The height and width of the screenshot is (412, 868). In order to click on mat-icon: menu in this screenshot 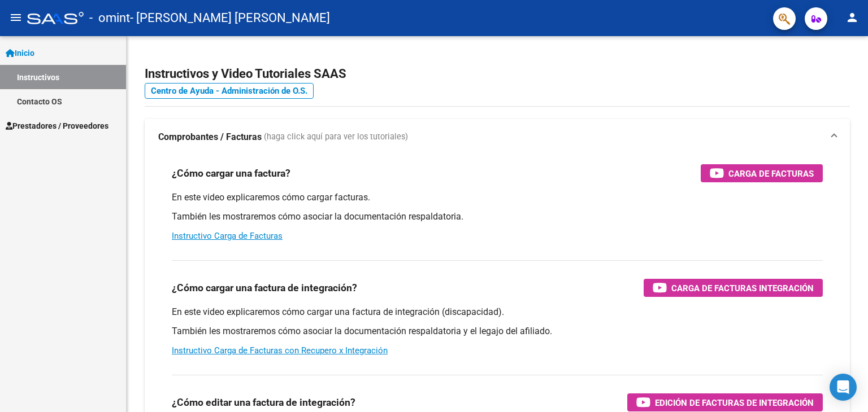, I will do `click(16, 17)`.